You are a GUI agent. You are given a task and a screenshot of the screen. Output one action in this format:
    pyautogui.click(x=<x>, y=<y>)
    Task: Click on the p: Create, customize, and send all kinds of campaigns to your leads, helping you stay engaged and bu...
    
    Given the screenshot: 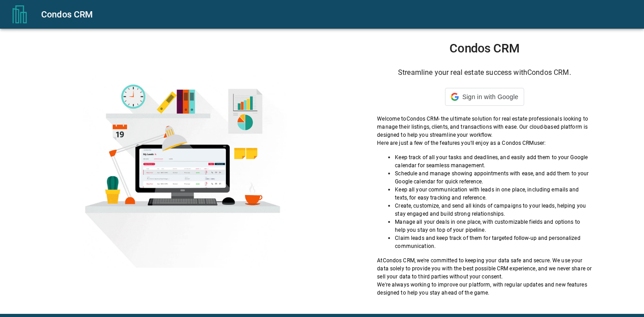 What is the action you would take?
    pyautogui.click(x=494, y=210)
    